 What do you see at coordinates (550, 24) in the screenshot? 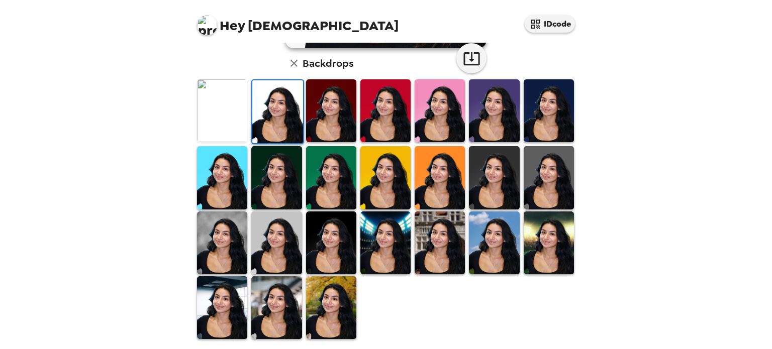
I see `button: IDcode` at bounding box center [550, 24].